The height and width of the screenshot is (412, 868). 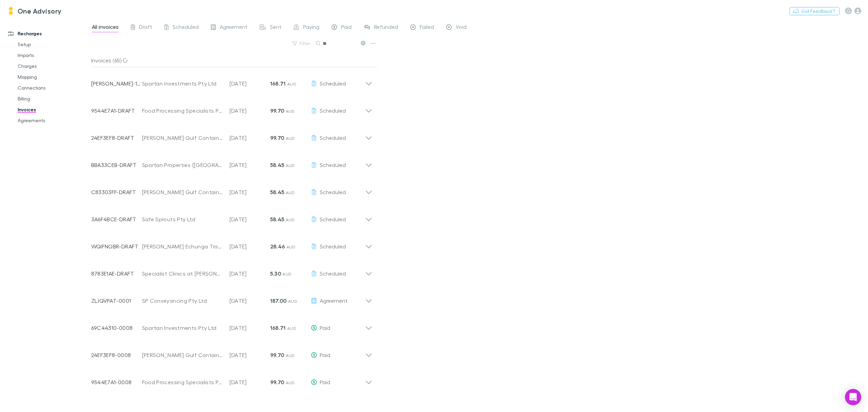 I want to click on div: SP Conveyancing Pty Ltd, so click(x=183, y=301).